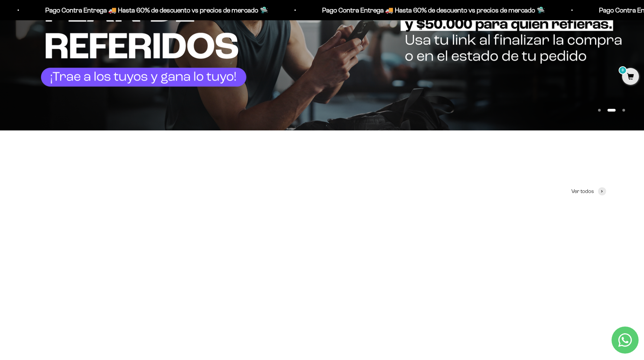  I want to click on a: 0, so click(630, 77).